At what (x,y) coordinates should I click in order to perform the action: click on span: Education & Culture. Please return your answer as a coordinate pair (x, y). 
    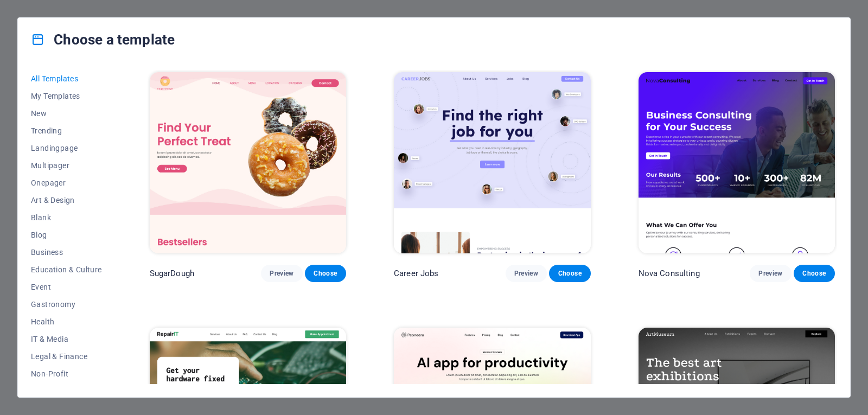
    Looking at the image, I should click on (66, 269).